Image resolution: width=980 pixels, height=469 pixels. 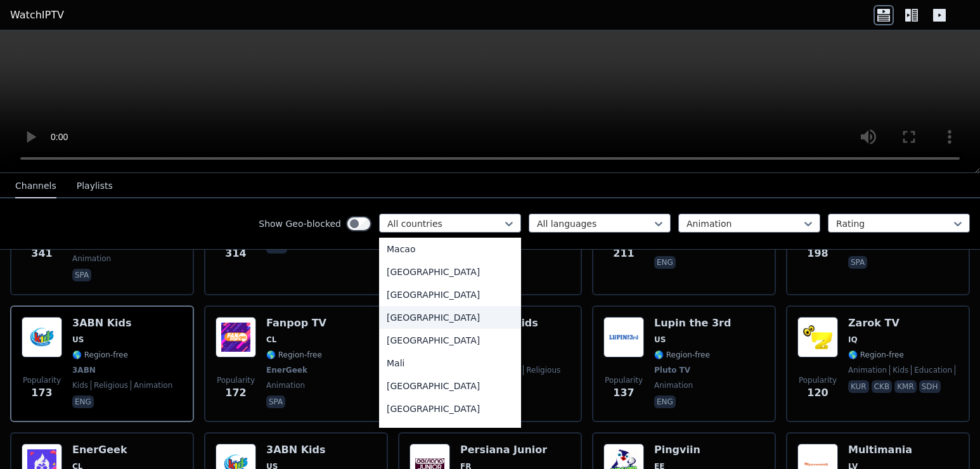 What do you see at coordinates (882, 387) in the screenshot?
I see `p: ckb` at bounding box center [882, 387].